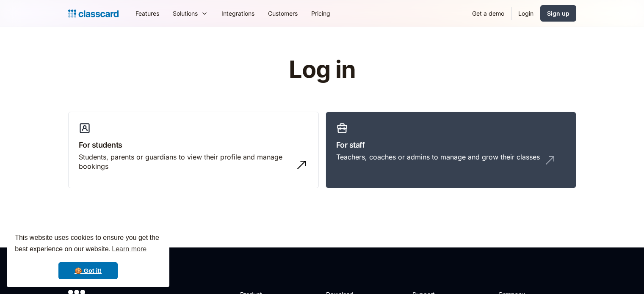 This screenshot has height=294, width=644. Describe the element at coordinates (147, 13) in the screenshot. I see `a: Features` at that location.